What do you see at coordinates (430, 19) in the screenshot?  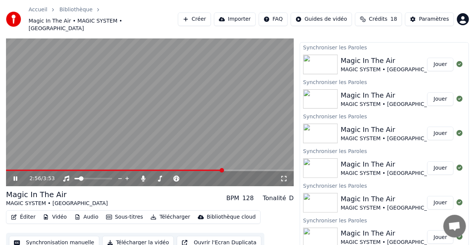 I see `button: Paramètres` at bounding box center [430, 19].